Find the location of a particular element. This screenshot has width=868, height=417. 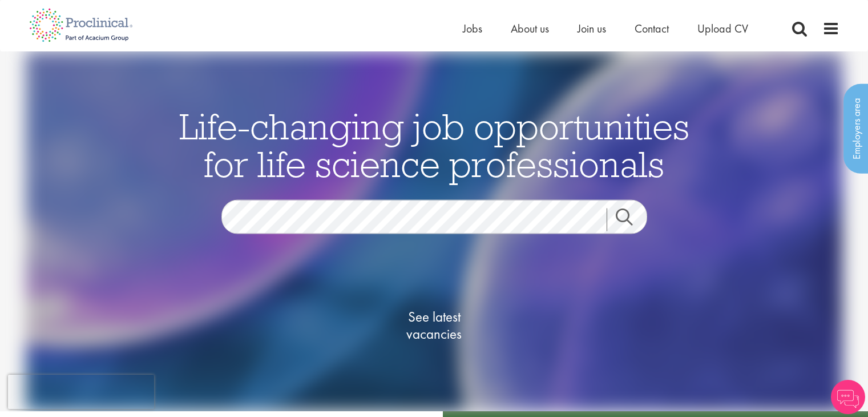

a: Join us is located at coordinates (592, 28).